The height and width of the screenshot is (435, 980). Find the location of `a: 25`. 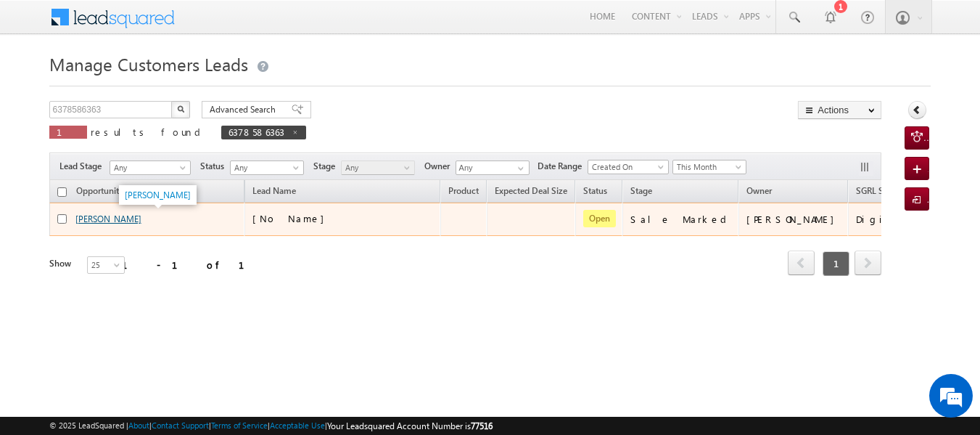

a: 25 is located at coordinates (106, 265).